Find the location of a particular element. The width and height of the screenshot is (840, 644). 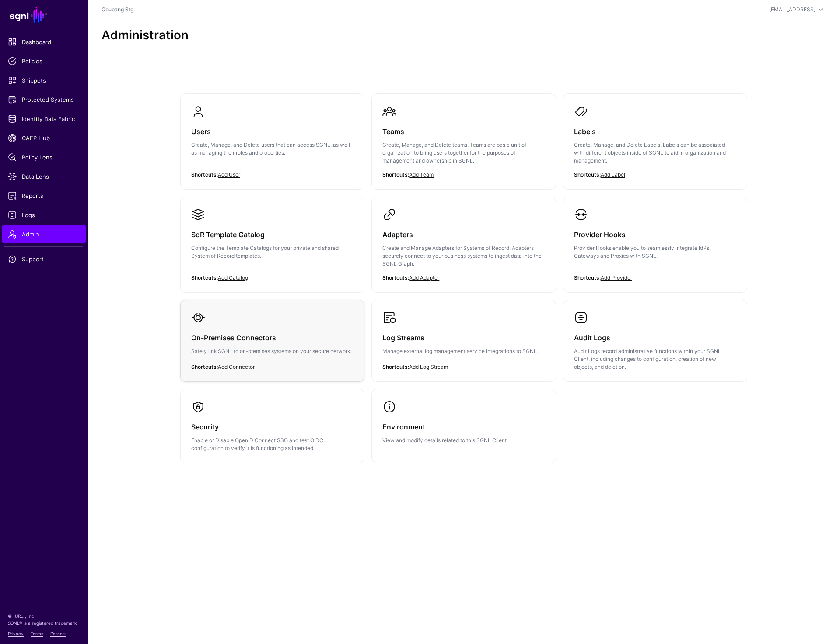

h3: On-Premises Connectors is located at coordinates (272, 338).